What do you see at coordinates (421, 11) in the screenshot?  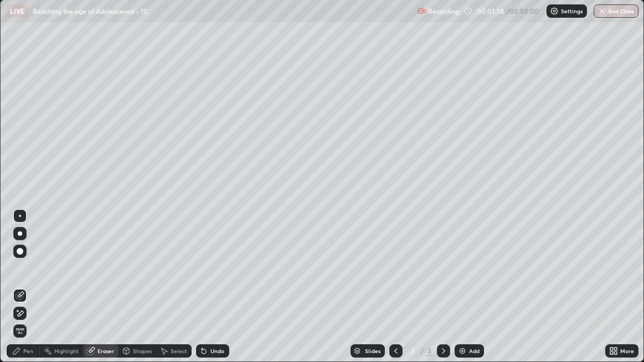 I see `img: recording.375f2c34.svg` at bounding box center [421, 11].